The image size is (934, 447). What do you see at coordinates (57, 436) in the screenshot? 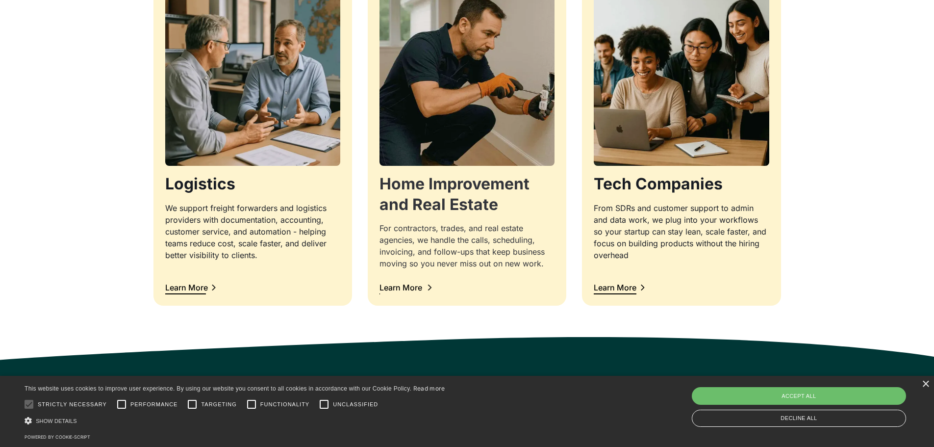
I see `a: Powered by cookie-script` at bounding box center [57, 436].